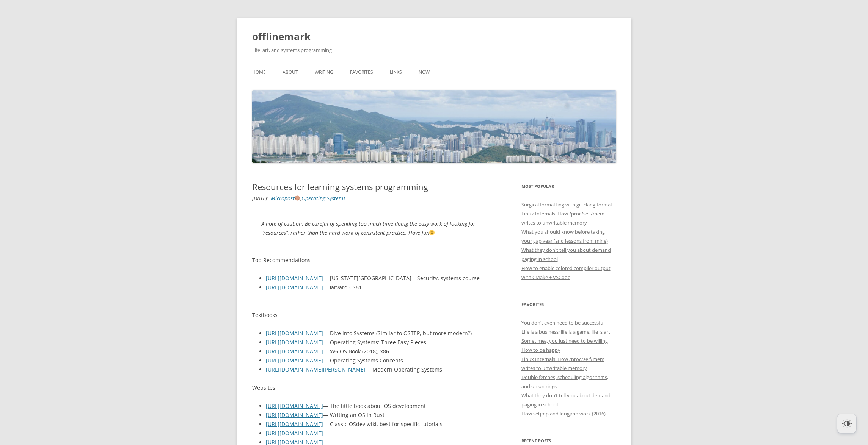  Describe the element at coordinates (290, 72) in the screenshot. I see `a: About` at that location.